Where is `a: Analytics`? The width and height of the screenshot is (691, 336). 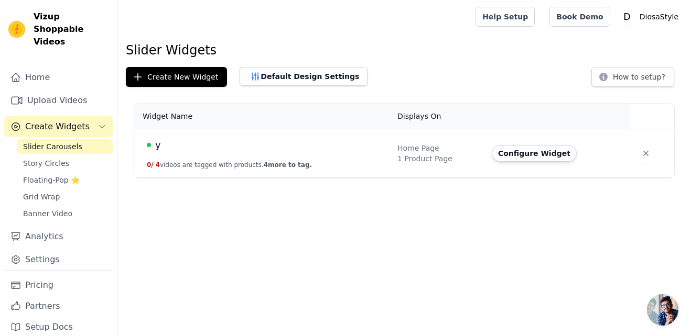 a: Analytics is located at coordinates (58, 237).